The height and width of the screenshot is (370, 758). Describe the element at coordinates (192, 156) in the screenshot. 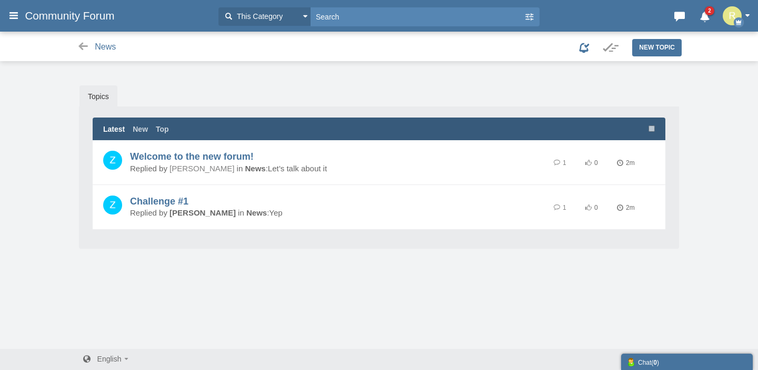

I see `a: Welcome to the new forum!` at that location.